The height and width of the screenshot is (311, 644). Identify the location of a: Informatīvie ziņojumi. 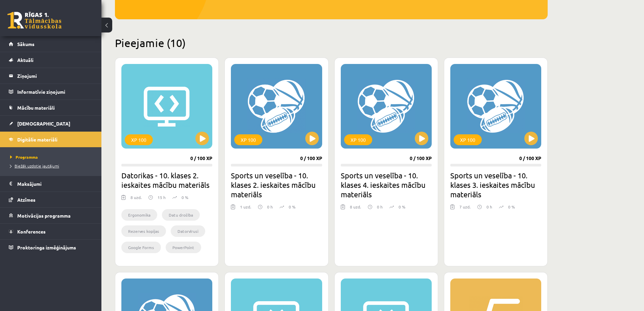
(51, 92).